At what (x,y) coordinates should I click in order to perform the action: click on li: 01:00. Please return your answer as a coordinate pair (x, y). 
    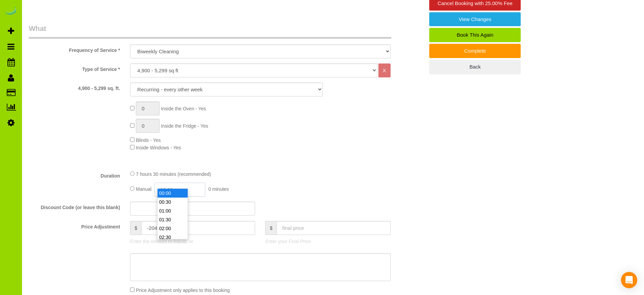
    Looking at the image, I should click on (172, 211).